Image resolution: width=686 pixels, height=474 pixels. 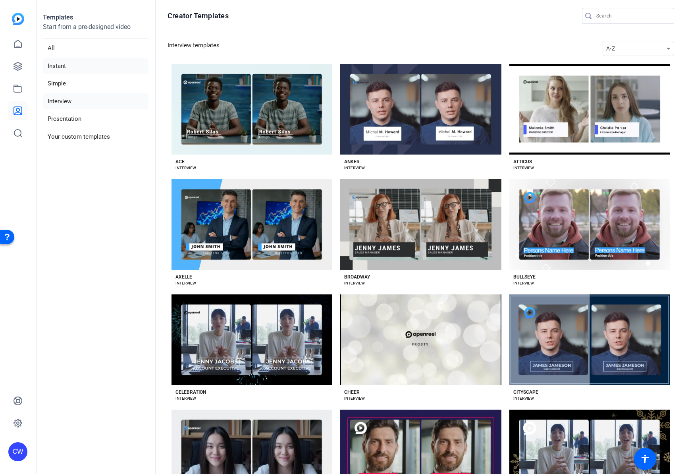 I want to click on div: AXELLE, so click(x=184, y=277).